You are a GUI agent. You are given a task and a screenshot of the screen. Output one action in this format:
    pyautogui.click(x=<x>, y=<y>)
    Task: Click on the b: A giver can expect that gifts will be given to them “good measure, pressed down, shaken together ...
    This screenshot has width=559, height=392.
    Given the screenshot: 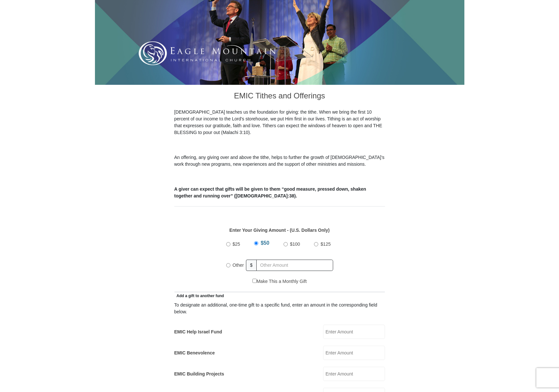 What is the action you would take?
    pyautogui.click(x=270, y=192)
    